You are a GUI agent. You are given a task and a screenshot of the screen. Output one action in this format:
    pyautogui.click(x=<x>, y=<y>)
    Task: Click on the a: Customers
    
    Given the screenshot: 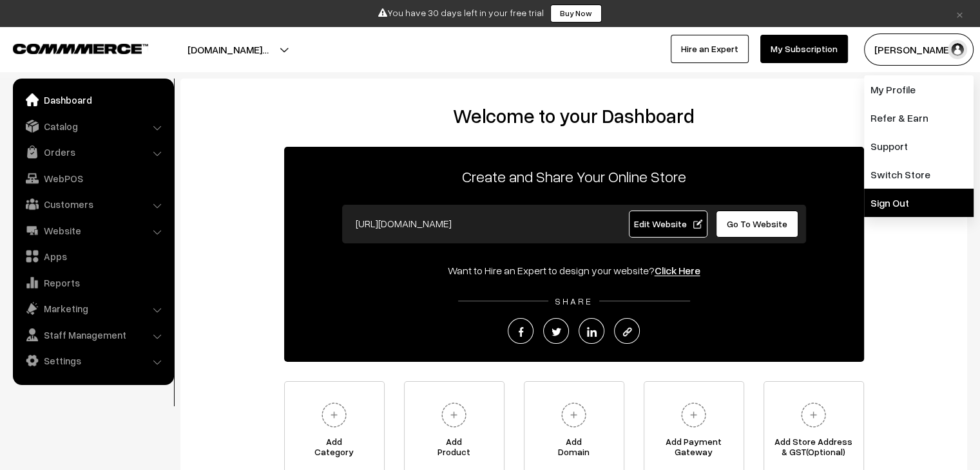 What is the action you would take?
    pyautogui.click(x=93, y=204)
    